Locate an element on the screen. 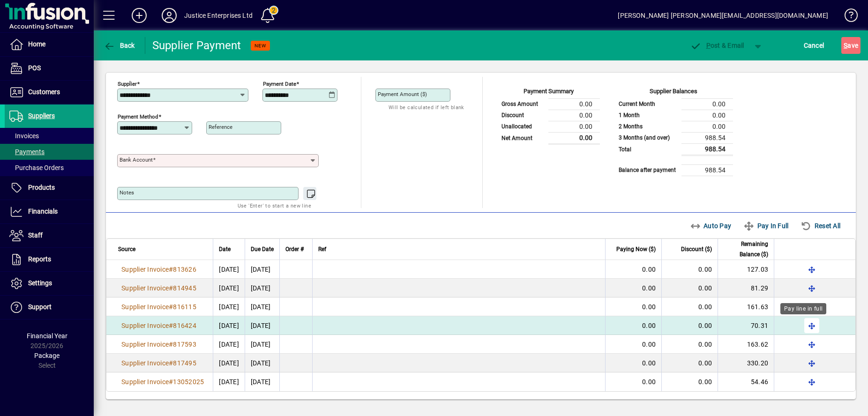  span: 817593 is located at coordinates (185, 344).